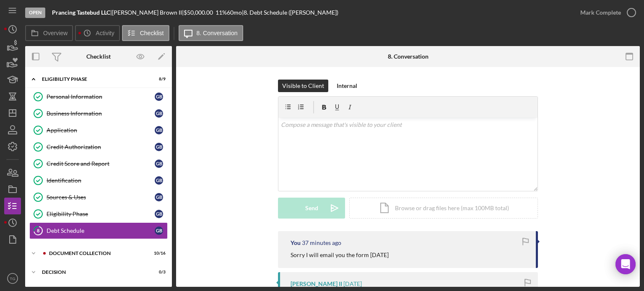 The height and width of the screenshot is (291, 644). I want to click on div: 8. Conversation, so click(408, 56).